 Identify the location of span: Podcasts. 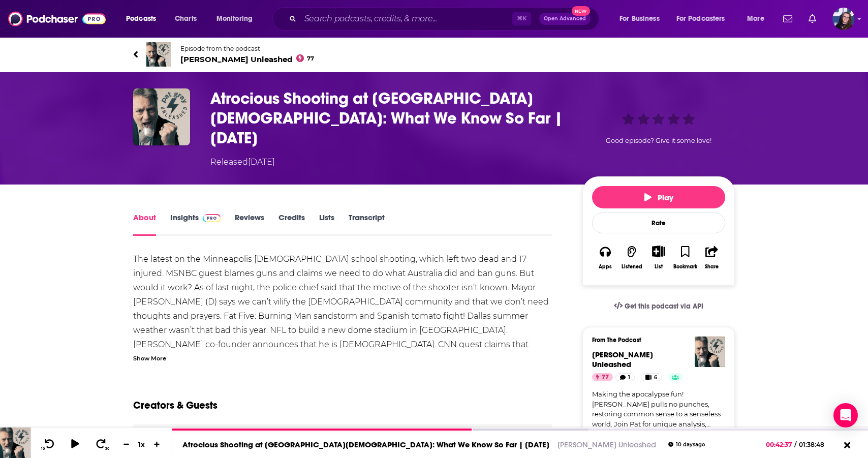
(141, 19).